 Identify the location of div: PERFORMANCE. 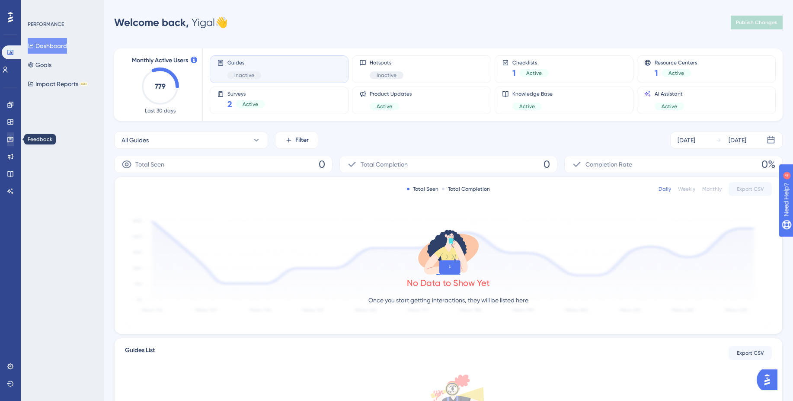
(46, 24).